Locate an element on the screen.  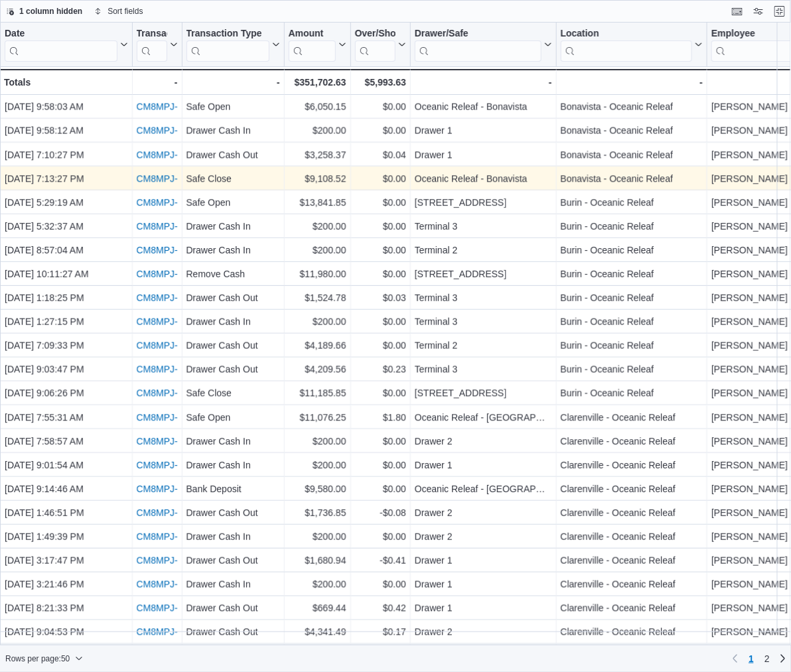
span: 1 is located at coordinates (752, 659).